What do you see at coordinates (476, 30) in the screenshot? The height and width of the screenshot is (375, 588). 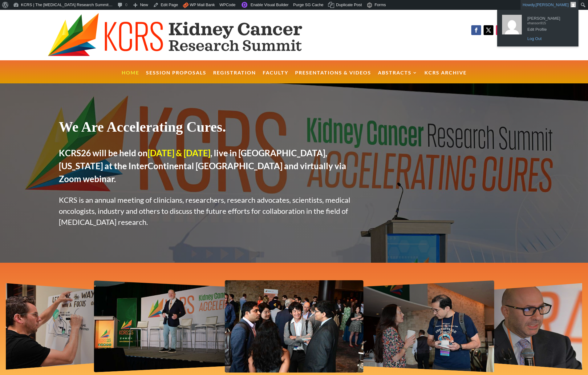 I see `a: Follow on Facebook` at bounding box center [476, 30].